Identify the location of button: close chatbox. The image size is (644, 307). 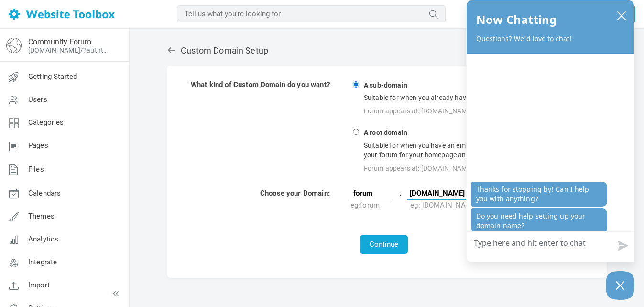
(621, 15).